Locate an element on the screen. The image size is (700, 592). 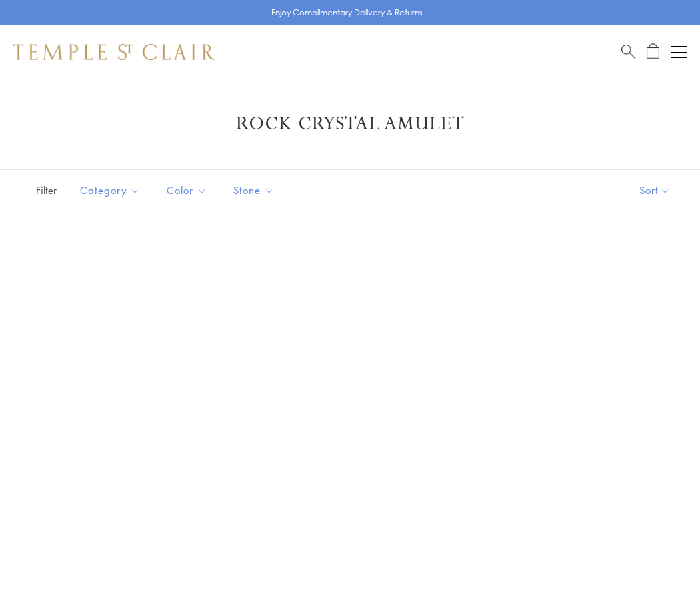
a: Search is located at coordinates (628, 51).